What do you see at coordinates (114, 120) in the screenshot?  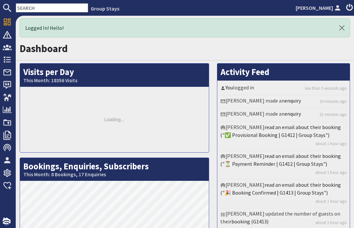 I see `div: Loading...` at bounding box center [114, 120].